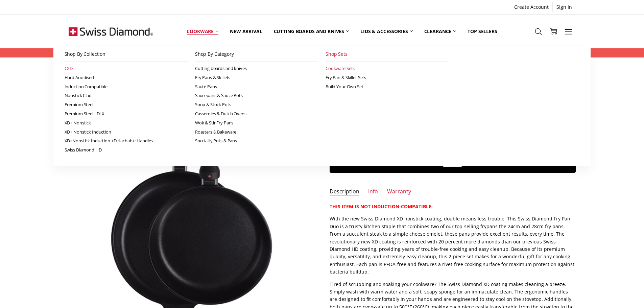 This screenshot has height=308, width=644. What do you see at coordinates (440, 31) in the screenshot?
I see `a: Clearance` at bounding box center [440, 31].